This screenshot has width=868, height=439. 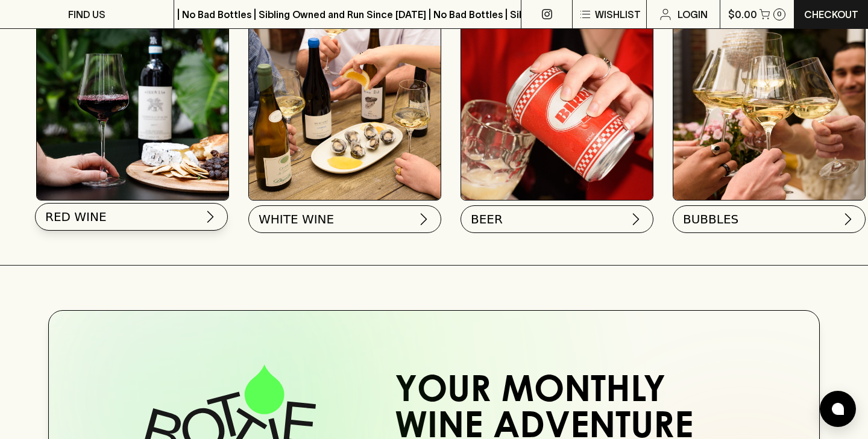 I want to click on p: $0.00, so click(x=742, y=15).